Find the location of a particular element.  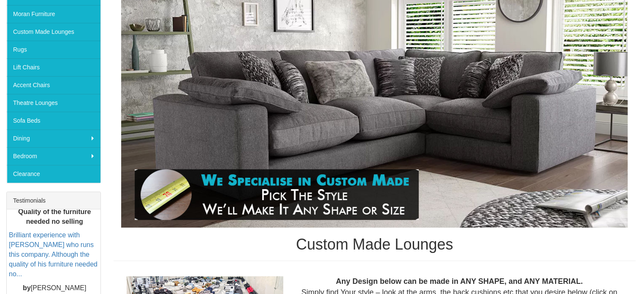

a: Theatre Lounges is located at coordinates (54, 103).